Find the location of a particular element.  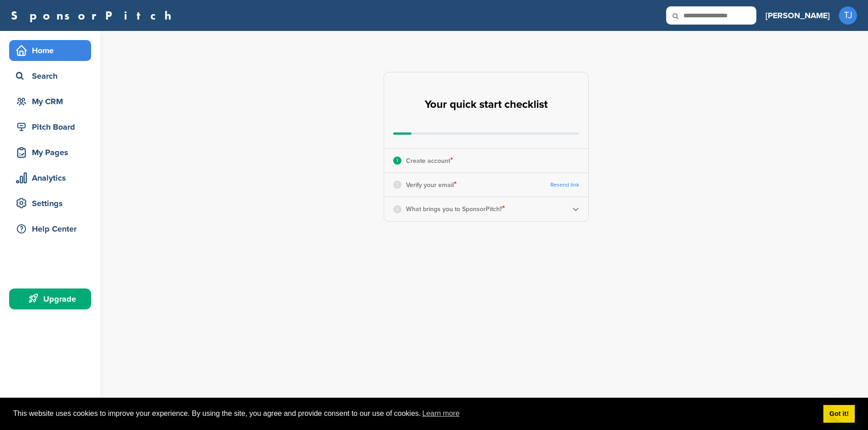

a: Pitch Board is located at coordinates (50, 127).